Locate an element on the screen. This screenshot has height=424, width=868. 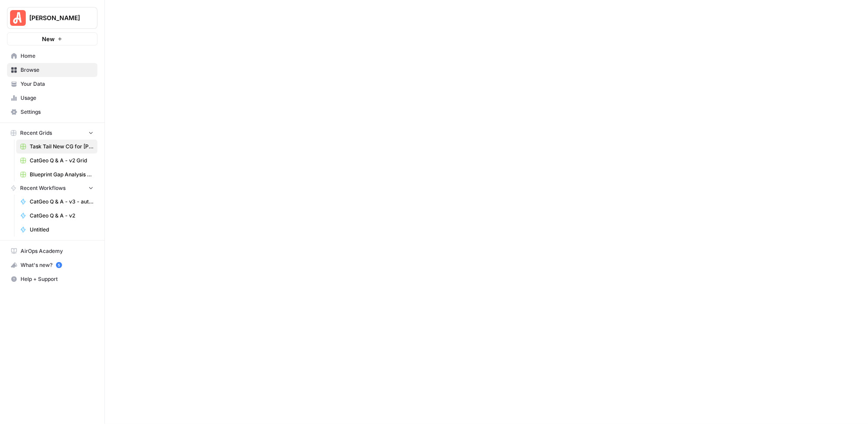
a: Blueprint Gap Analysis Grid is located at coordinates (57, 174).